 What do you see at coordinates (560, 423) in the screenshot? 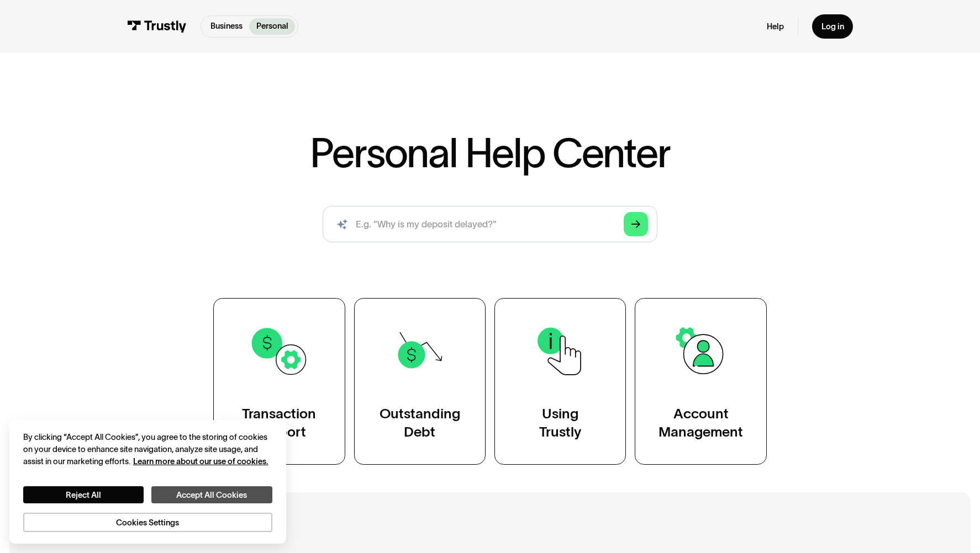
I see `div: Using Trustly` at bounding box center [560, 423].